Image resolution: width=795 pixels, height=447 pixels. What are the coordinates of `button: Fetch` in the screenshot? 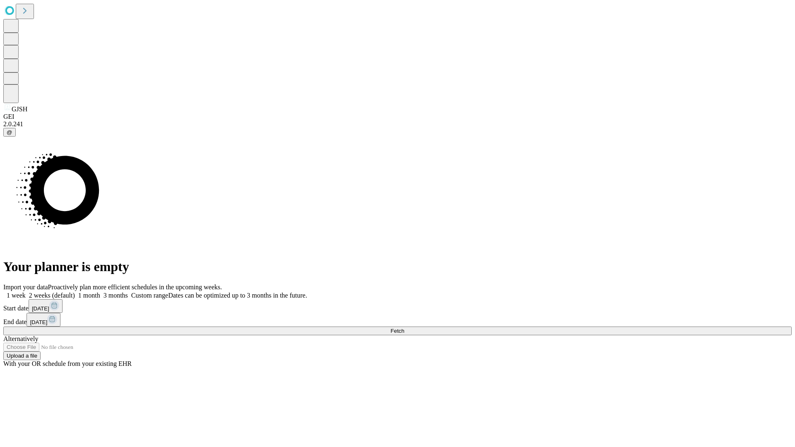 It's located at (397, 331).